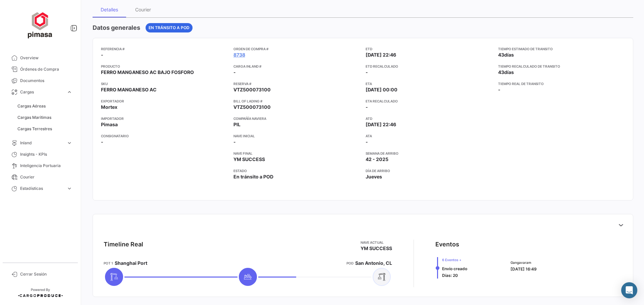  What do you see at coordinates (109, 107) in the screenshot?
I see `span: Mortex` at bounding box center [109, 107].